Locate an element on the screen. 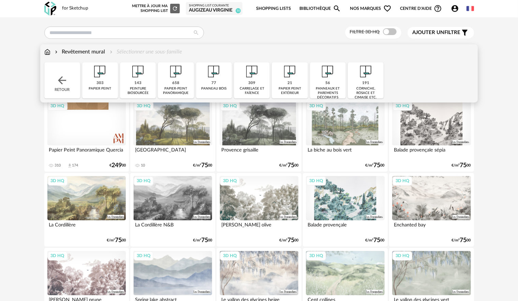  div: 77 is located at coordinates (214, 83).